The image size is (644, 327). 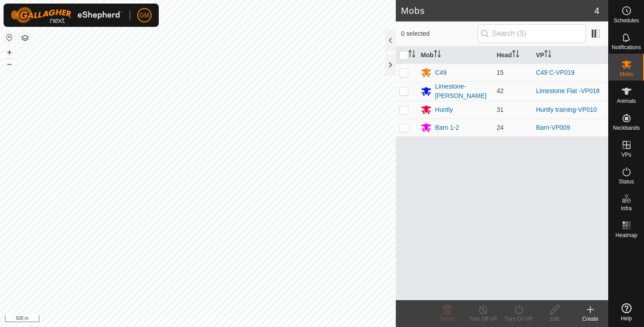 What do you see at coordinates (567, 91) in the screenshot?
I see `a: Limestone Flat -VP018` at bounding box center [567, 91].